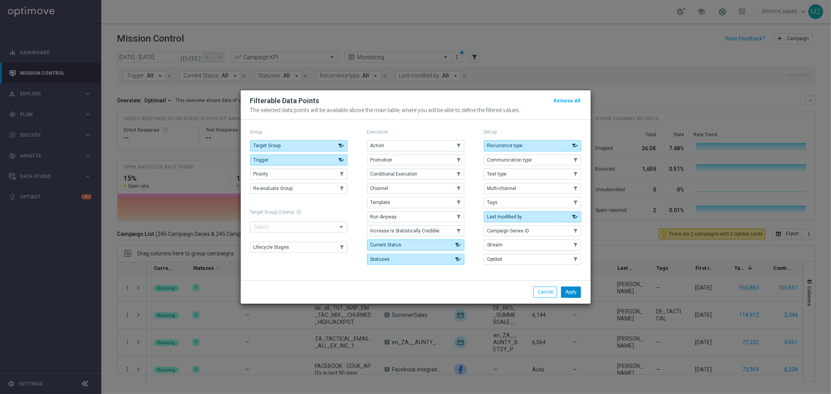  I want to click on button: Run Anyway, so click(416, 217).